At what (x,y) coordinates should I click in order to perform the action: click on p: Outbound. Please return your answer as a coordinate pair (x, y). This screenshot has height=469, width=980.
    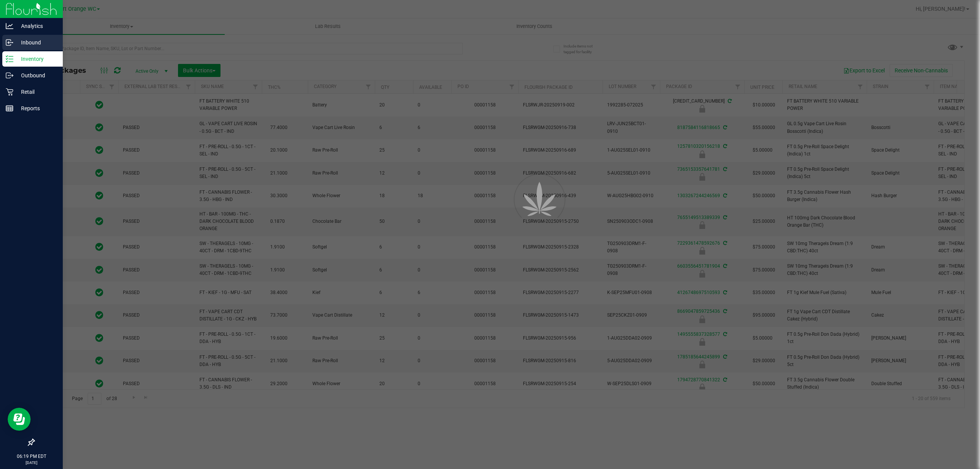
    Looking at the image, I should click on (36, 76).